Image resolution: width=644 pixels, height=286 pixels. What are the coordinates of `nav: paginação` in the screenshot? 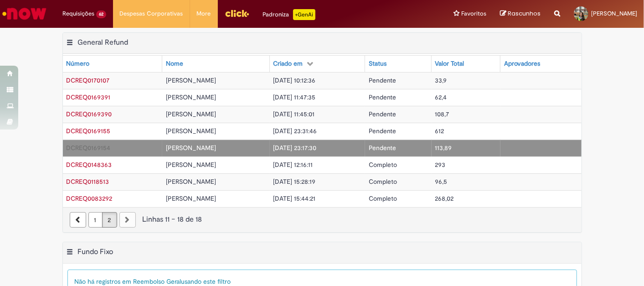 It's located at (322, 219).